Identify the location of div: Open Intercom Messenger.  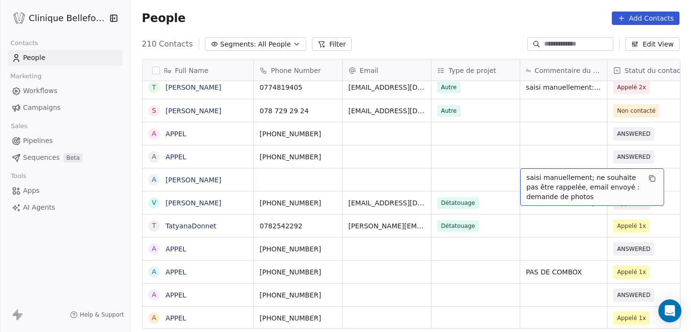
(670, 311).